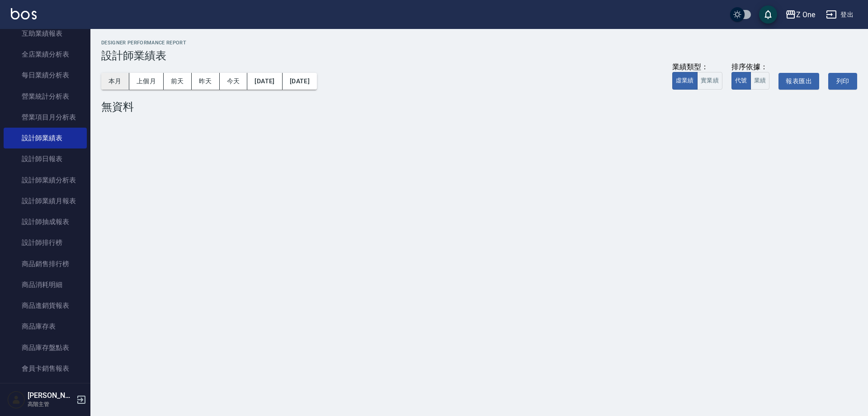  What do you see at coordinates (45, 138) in the screenshot?
I see `a: 設計師業績表` at bounding box center [45, 138].